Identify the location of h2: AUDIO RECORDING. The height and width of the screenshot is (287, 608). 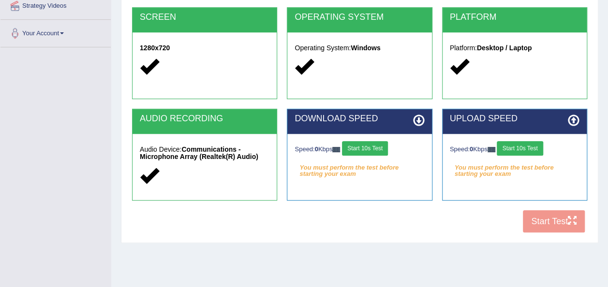
(205, 119).